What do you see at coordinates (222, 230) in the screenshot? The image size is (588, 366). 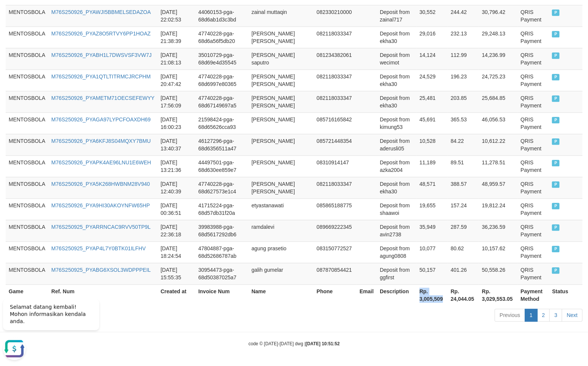 I see `td: 39983988-pga-68d5617292db6` at bounding box center [222, 230].